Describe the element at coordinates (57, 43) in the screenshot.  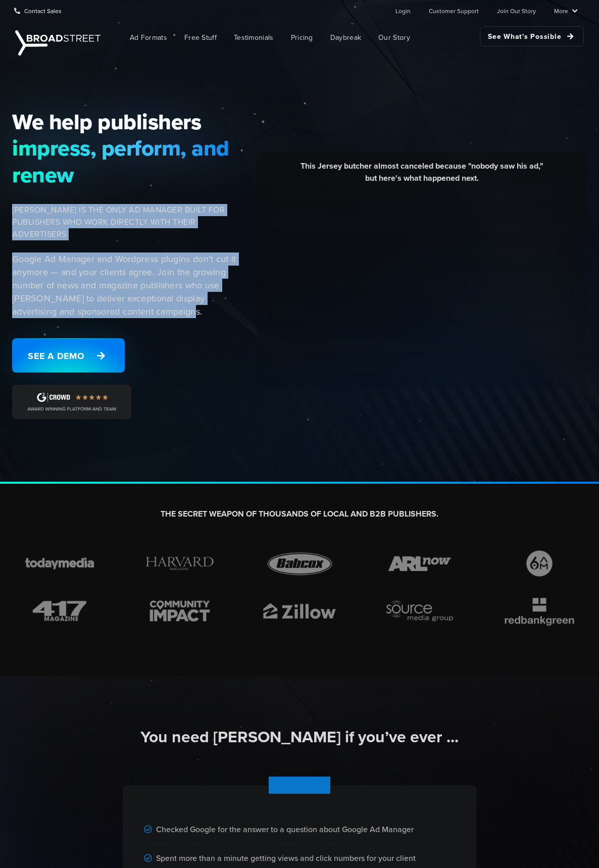
I see `img: Broadstreet | The Ad Manager for Small Publishers` at that location.